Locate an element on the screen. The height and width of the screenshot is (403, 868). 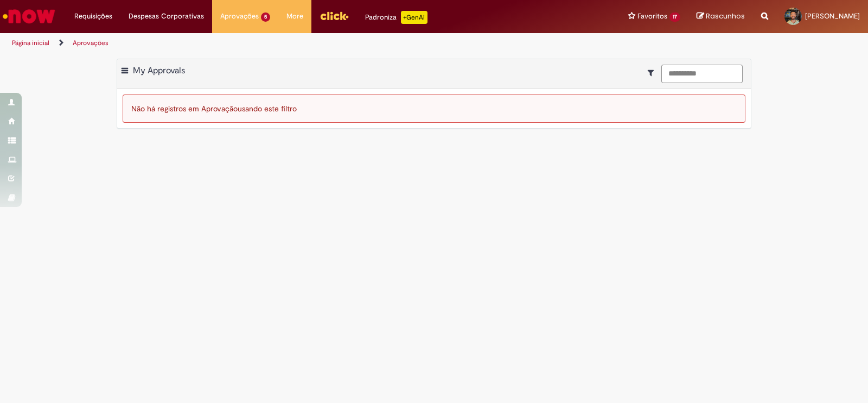
a: Rascunhos is located at coordinates (720, 16).